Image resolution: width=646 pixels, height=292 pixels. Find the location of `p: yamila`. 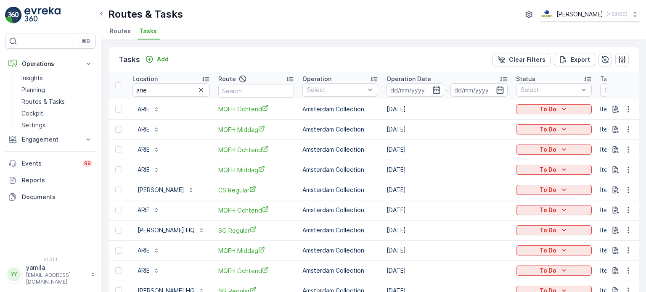

p: yamila is located at coordinates (56, 268).